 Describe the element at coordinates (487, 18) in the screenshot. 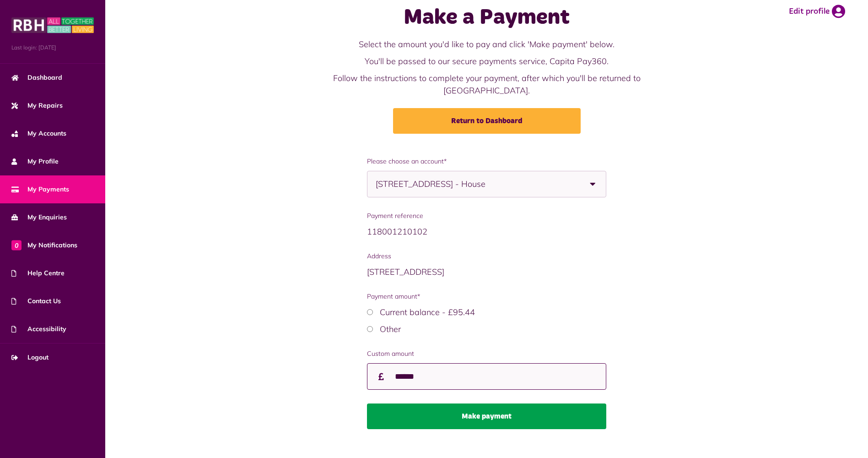

I see `h1: Make a Payment` at that location.